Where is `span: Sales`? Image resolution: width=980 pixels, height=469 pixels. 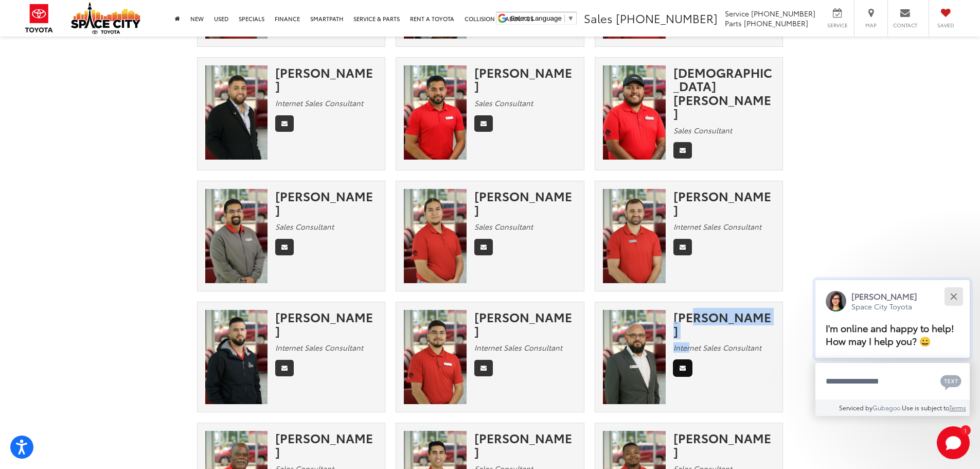 span: Sales is located at coordinates (598, 18).